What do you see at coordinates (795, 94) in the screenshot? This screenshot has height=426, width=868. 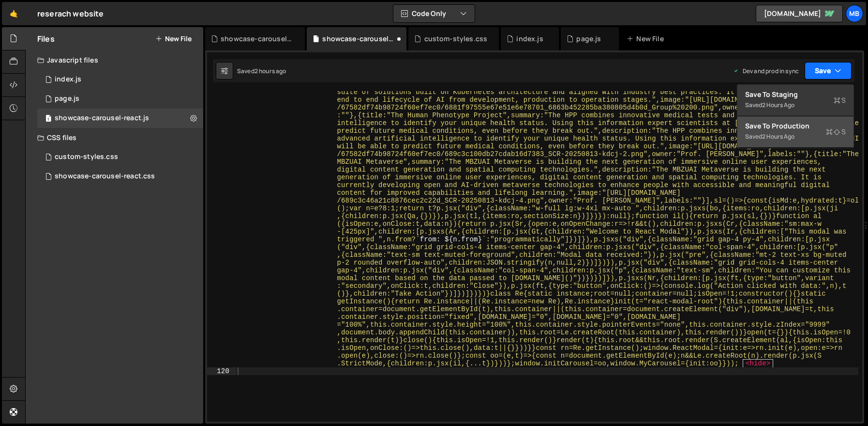 I see `div: Save to Staging` at bounding box center [795, 94].